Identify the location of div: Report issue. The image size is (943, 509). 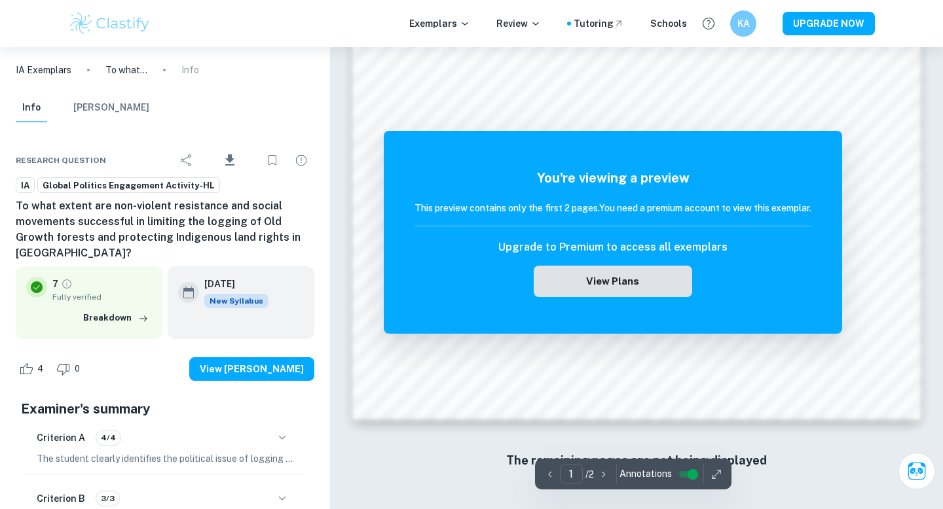
(301, 160).